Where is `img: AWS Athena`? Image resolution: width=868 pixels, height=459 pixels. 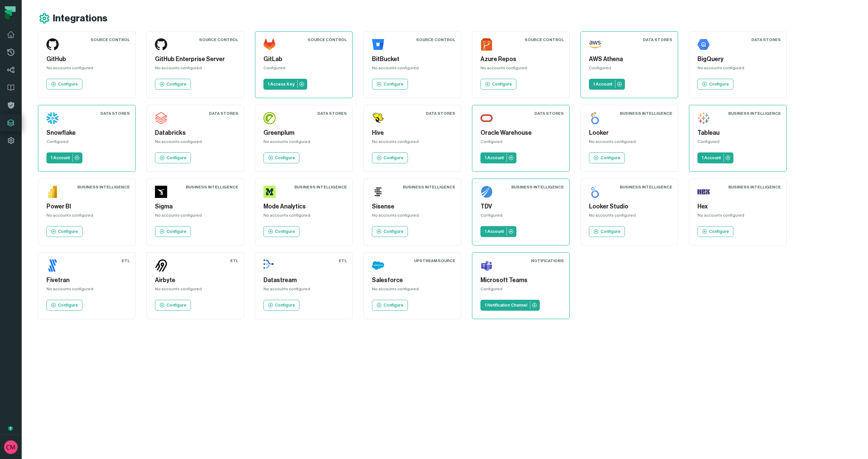
img: AWS Athena is located at coordinates (595, 44).